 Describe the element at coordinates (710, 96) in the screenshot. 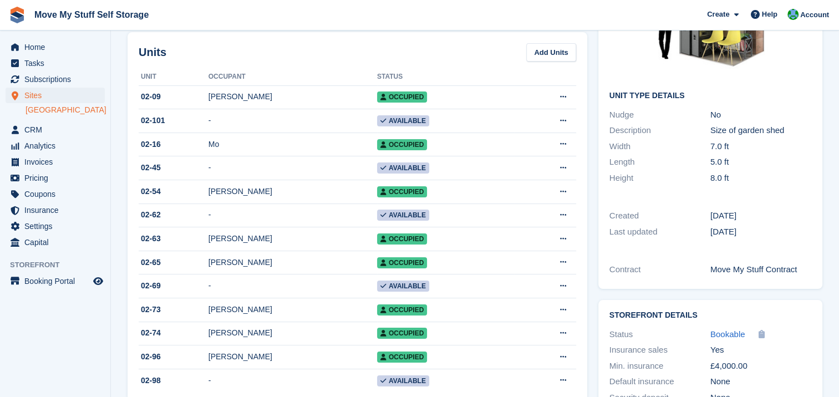

I see `h2: Unit Type details` at that location.